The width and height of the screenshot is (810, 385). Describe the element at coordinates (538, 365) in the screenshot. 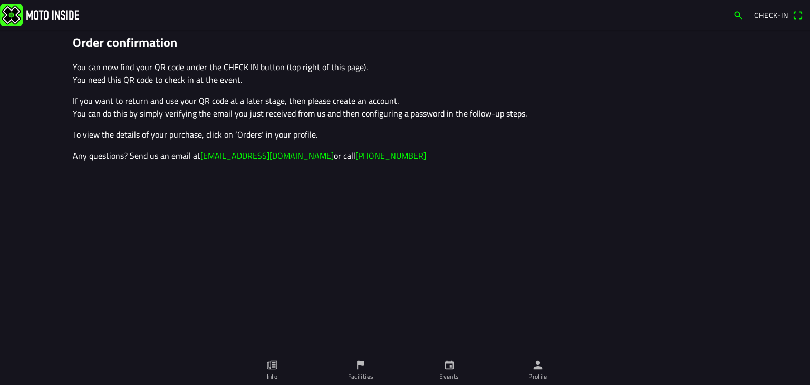

I see `ion-icon: person` at that location.